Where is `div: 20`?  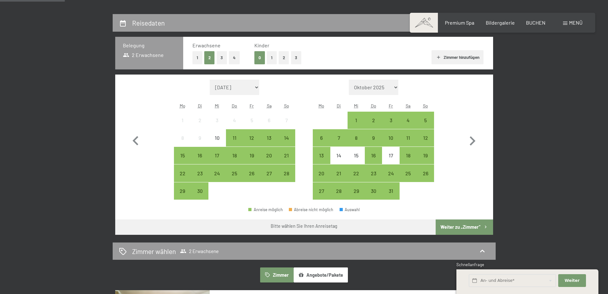 div: 20 is located at coordinates (322, 179).